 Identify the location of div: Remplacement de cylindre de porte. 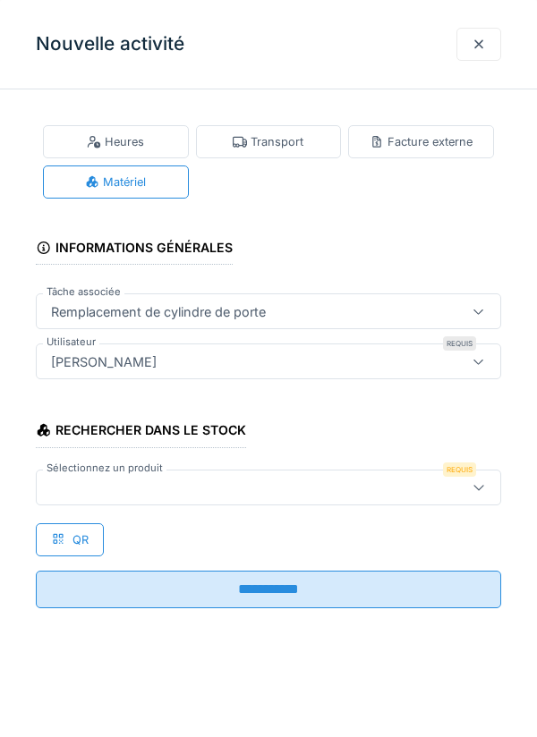
(158, 311).